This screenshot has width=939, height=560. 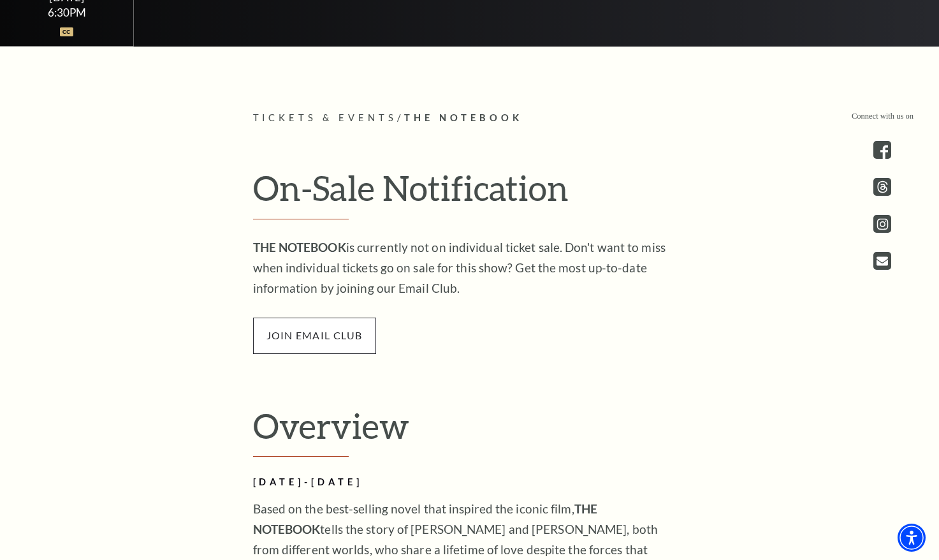 What do you see at coordinates (882, 150) in the screenshot?
I see `a: facebook - open in a new tab` at bounding box center [882, 150].